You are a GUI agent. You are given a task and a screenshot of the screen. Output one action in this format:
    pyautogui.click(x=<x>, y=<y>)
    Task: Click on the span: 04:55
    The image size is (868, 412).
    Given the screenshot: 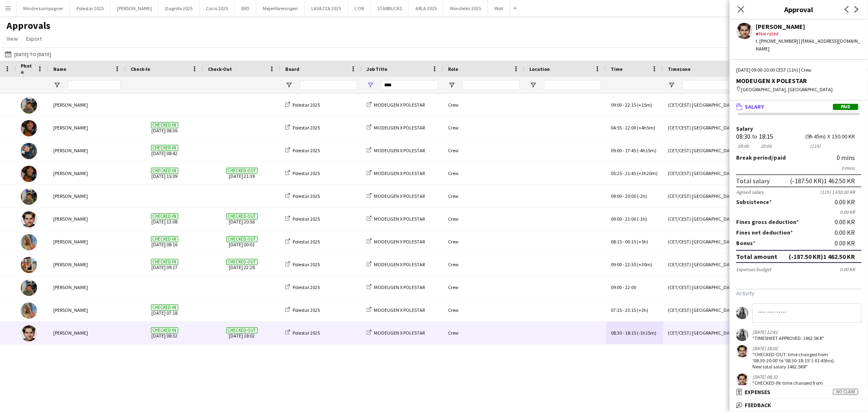 What is the action you would take?
    pyautogui.click(x=616, y=128)
    